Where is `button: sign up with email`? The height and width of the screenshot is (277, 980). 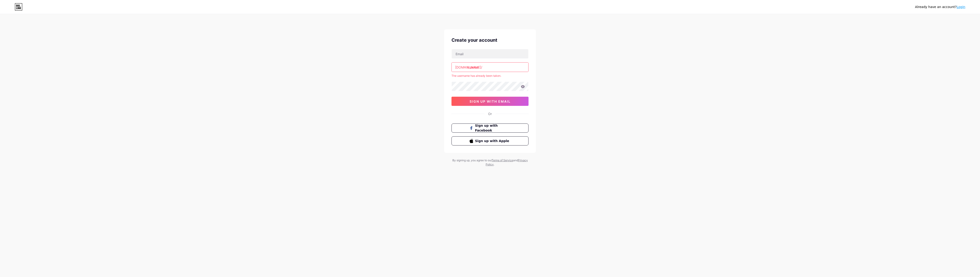
button: sign up with email is located at coordinates (490, 101).